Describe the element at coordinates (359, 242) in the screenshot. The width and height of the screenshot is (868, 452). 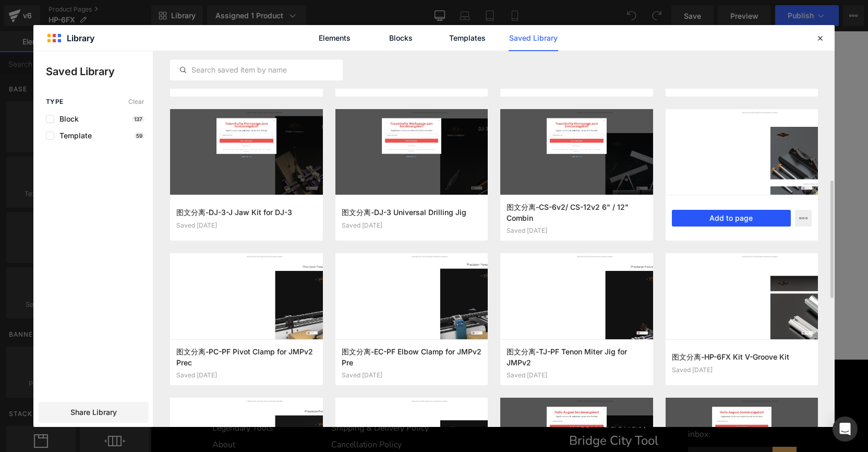
I see `p: or Drag & Drop elements from left sidebar` at that location.